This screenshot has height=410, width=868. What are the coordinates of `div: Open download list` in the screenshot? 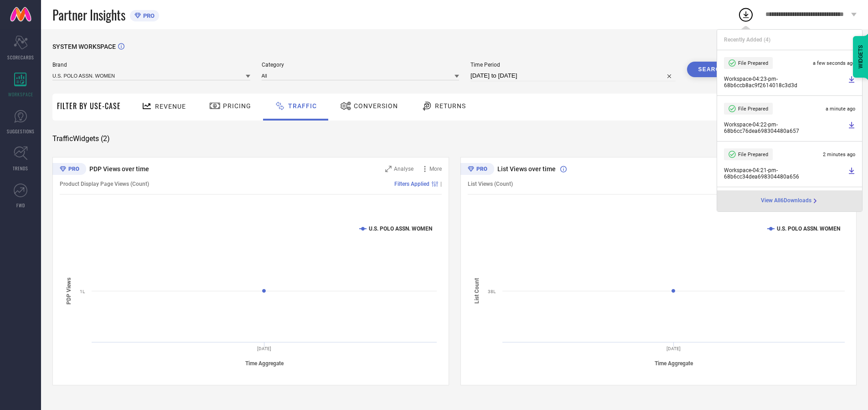 It's located at (745, 14).